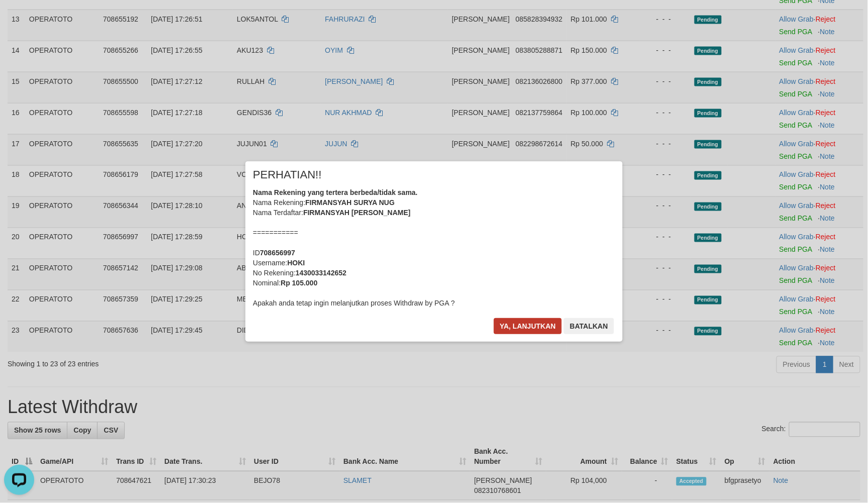  I want to click on b: Nama Rekening yang tertera berbeda/tidak sama., so click(336, 192).